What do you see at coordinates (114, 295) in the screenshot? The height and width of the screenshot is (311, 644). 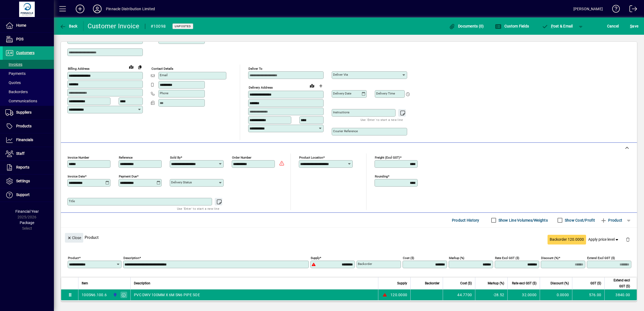 I see `span: Pinnacle Distribution` at bounding box center [114, 295].